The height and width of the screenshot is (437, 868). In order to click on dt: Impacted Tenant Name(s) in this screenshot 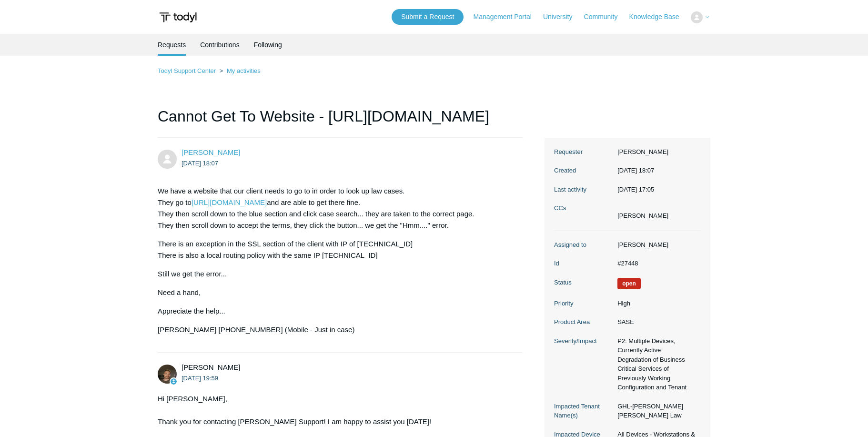, I will do `click(583, 411)`.